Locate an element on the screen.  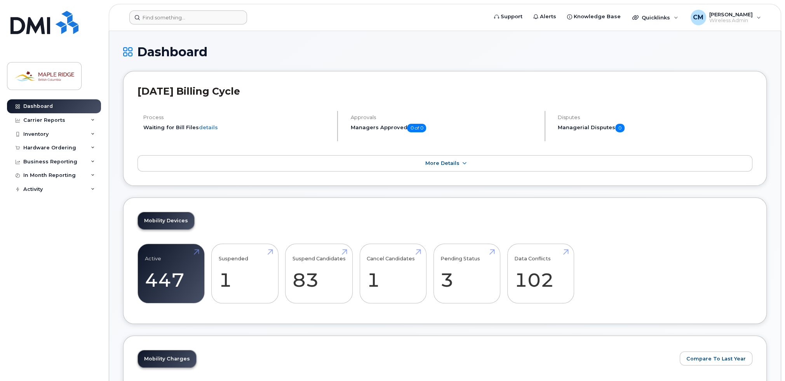
h1: Dashboard is located at coordinates (445, 52).